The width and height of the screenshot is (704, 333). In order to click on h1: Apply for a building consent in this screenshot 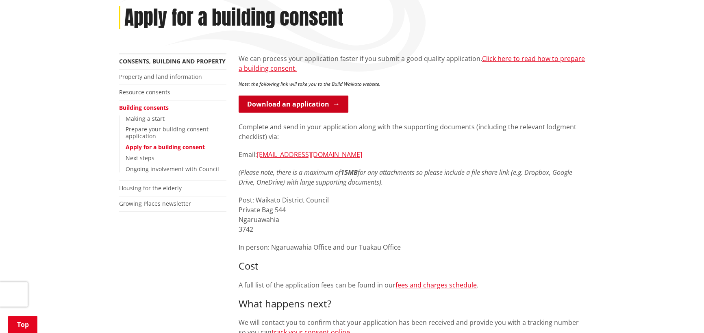, I will do `click(234, 18)`.